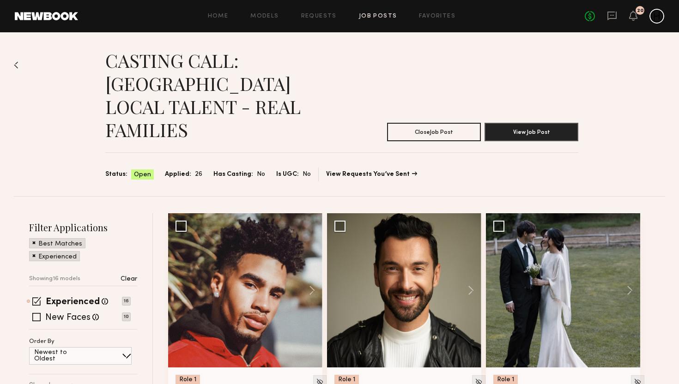  What do you see at coordinates (68, 318) in the screenshot?
I see `label: New Faces` at bounding box center [68, 318].